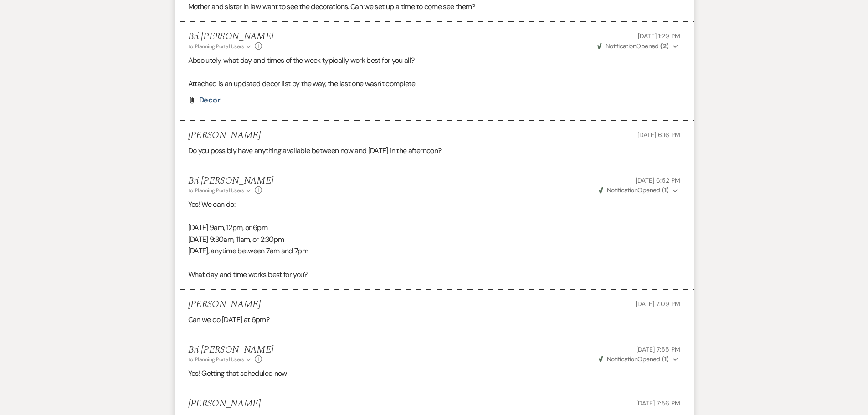 The width and height of the screenshot is (868, 415). What do you see at coordinates (434, 205) in the screenshot?
I see `p: Yes! We can do:` at bounding box center [434, 205].